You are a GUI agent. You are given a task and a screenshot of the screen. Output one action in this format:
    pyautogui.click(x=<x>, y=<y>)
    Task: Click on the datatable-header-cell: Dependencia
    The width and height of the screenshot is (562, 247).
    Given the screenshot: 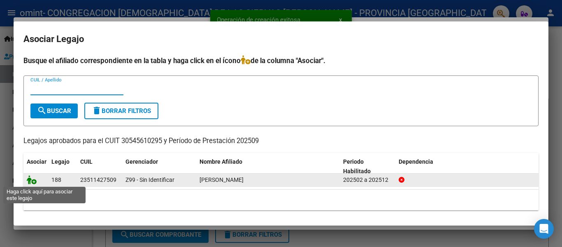 What is the action you would take?
    pyautogui.click(x=467, y=166)
    